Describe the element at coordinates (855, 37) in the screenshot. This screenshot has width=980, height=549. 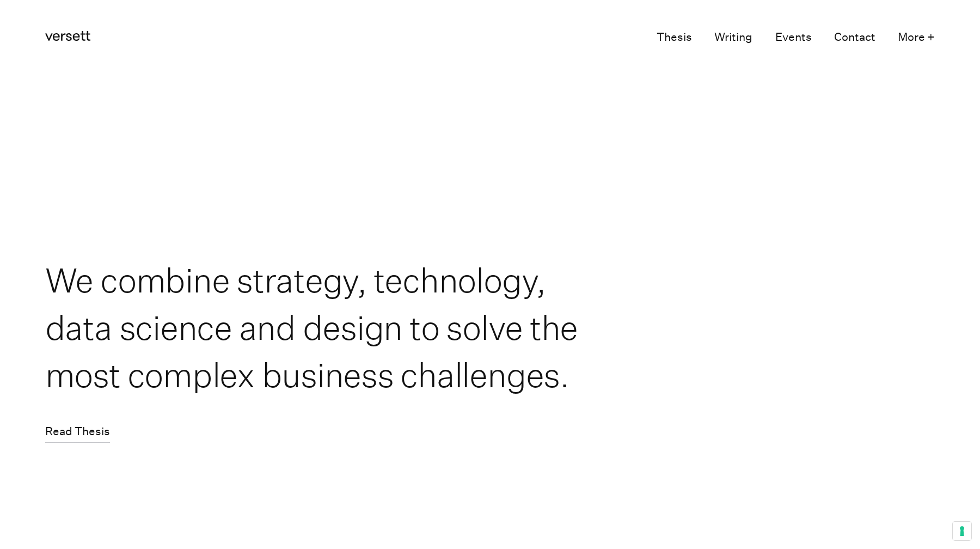
I see `a: Contact` at that location.